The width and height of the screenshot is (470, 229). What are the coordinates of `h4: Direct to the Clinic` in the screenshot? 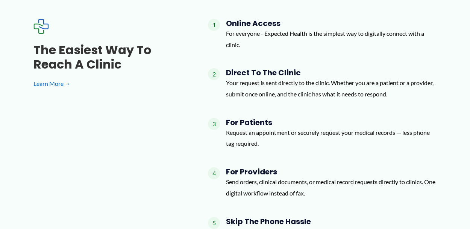 It's located at (331, 73).